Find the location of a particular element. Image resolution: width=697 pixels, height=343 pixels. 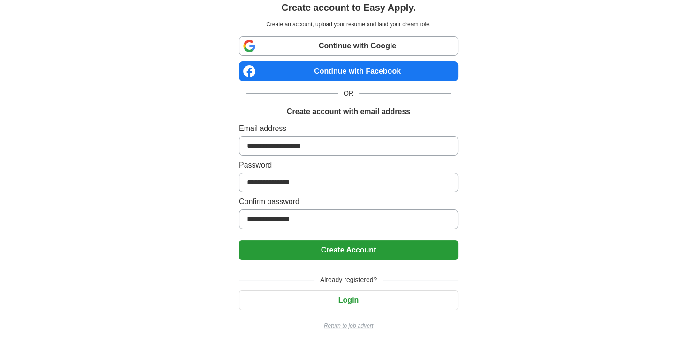

span: Already registered? is located at coordinates (348, 280).